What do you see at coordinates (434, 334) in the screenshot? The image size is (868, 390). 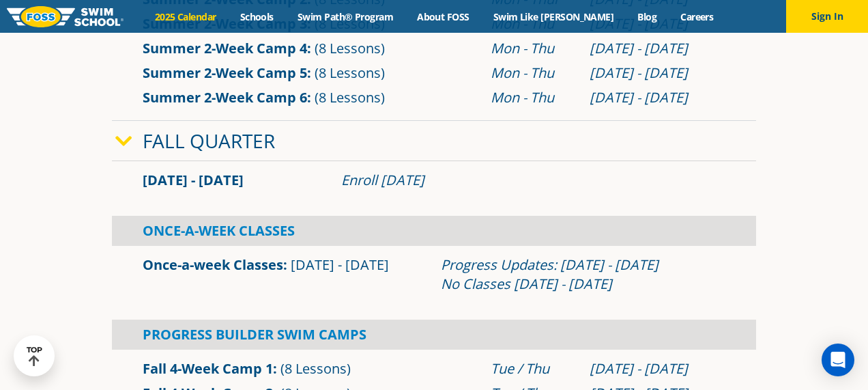 I see `div: Progress Builder Swim Camps` at bounding box center [434, 334].